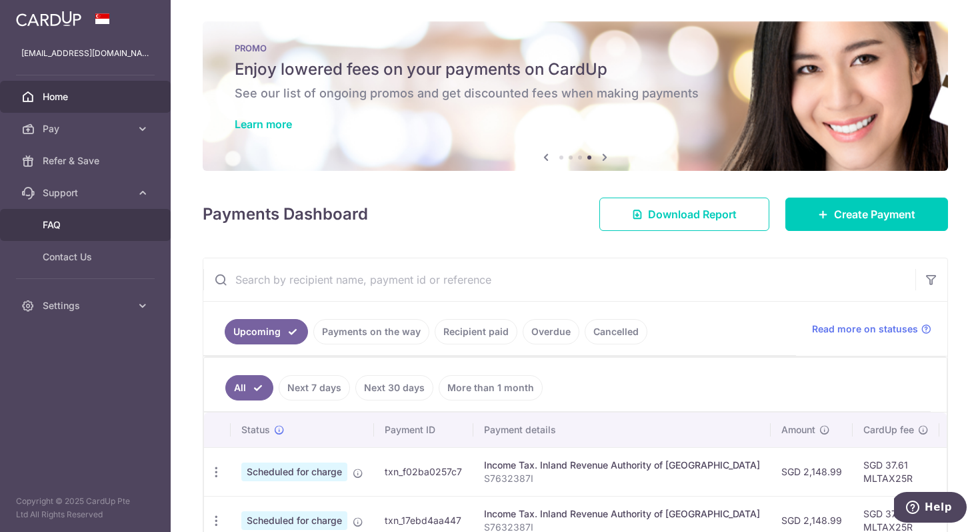 Image resolution: width=980 pixels, height=532 pixels. Describe the element at coordinates (87, 129) in the screenshot. I see `span: Pay` at that location.